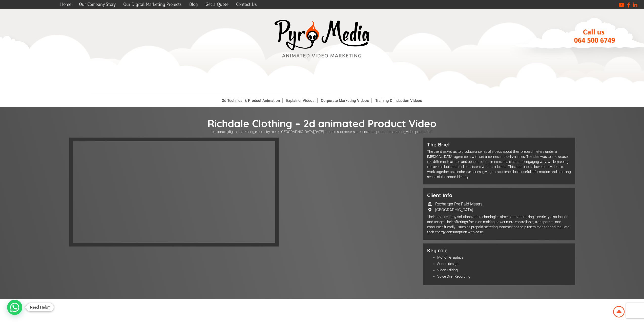  What do you see at coordinates (322, 39) in the screenshot?
I see `a: video marketing media company westville durban logo` at bounding box center [322, 39].